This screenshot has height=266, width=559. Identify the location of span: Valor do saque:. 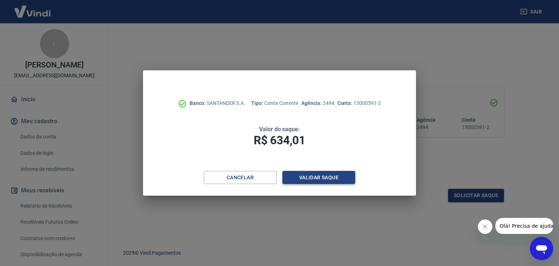
(279, 129).